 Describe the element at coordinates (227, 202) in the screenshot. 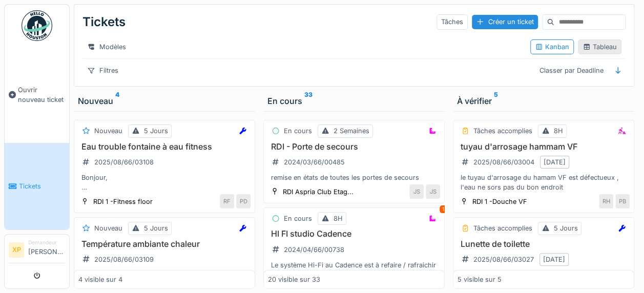

I see `div: RF` at that location.